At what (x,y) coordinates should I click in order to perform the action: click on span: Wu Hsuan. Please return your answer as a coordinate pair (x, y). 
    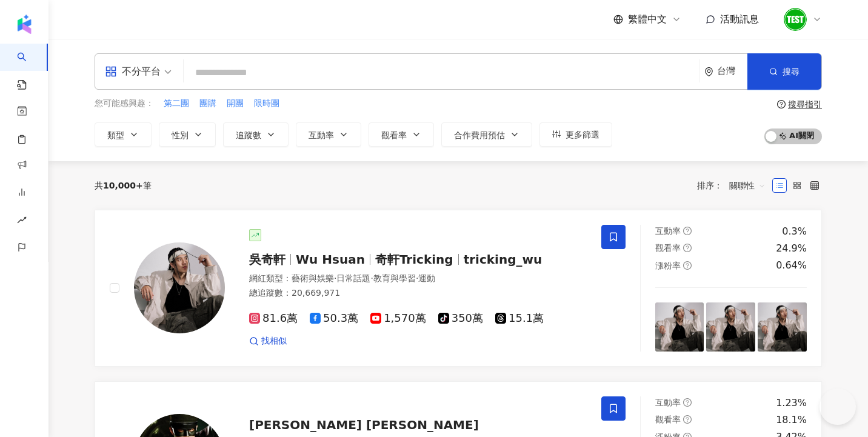
    Looking at the image, I should click on (331, 259).